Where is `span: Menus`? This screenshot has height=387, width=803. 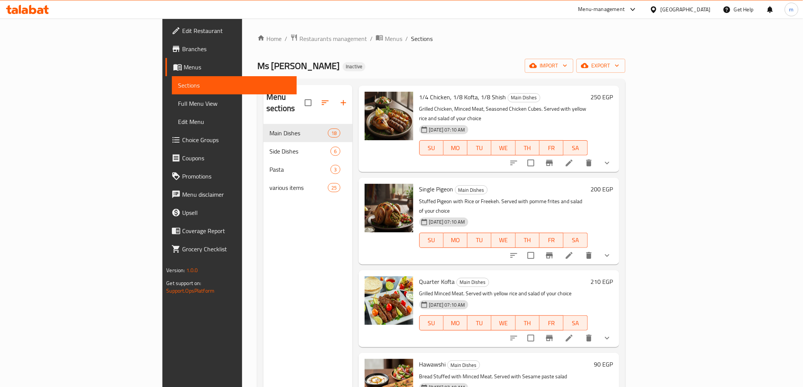 span: Menus is located at coordinates (237, 67).